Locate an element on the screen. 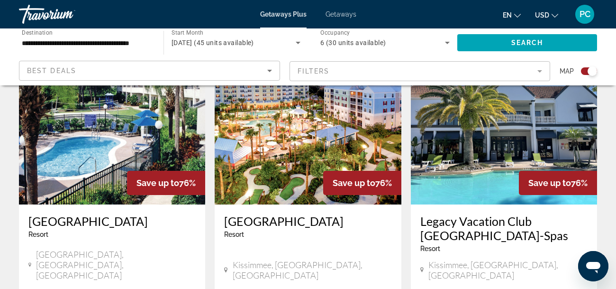  button: Change currency is located at coordinates (547, 15).